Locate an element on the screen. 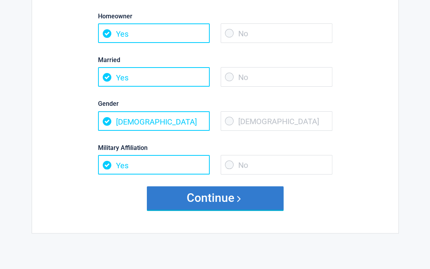 This screenshot has height=269, width=430. label: Gender is located at coordinates (215, 103).